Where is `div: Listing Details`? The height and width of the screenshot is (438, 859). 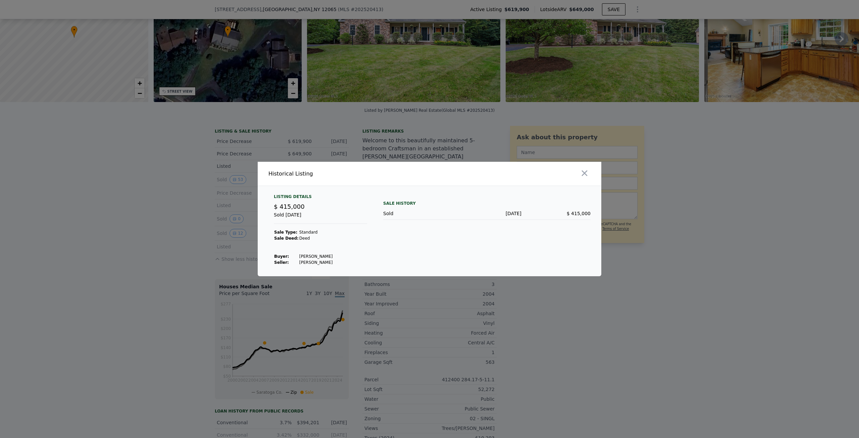
div: Listing Details is located at coordinates (320, 198).